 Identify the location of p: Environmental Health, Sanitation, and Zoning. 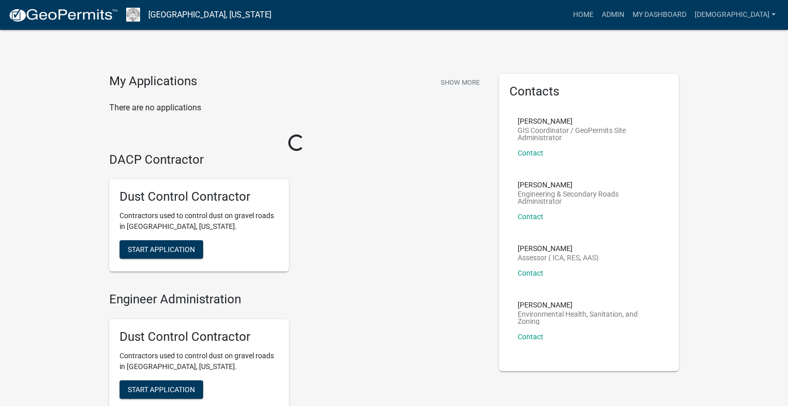
(589, 318).